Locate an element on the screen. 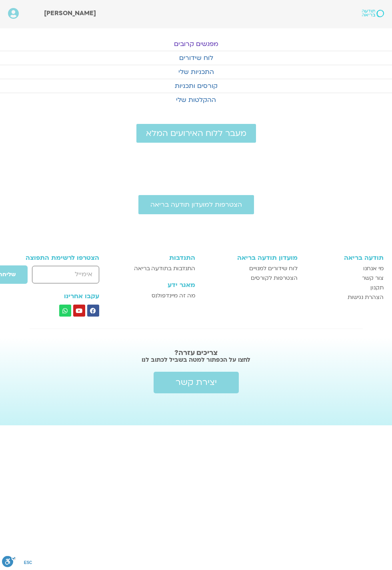  span: לוח שידורים למנויים is located at coordinates (273, 269).